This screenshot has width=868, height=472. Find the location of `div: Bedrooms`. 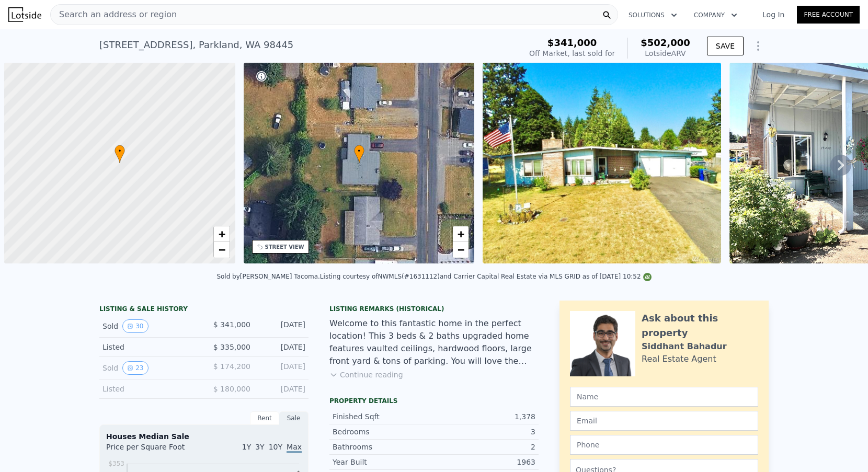

div: Bedrooms is located at coordinates (384, 432).